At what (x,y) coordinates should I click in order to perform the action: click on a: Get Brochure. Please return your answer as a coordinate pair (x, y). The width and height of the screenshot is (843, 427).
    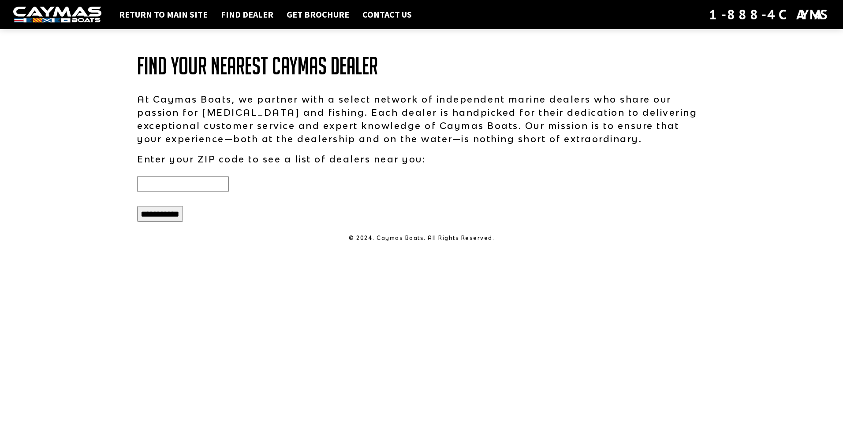
    Looking at the image, I should click on (318, 15).